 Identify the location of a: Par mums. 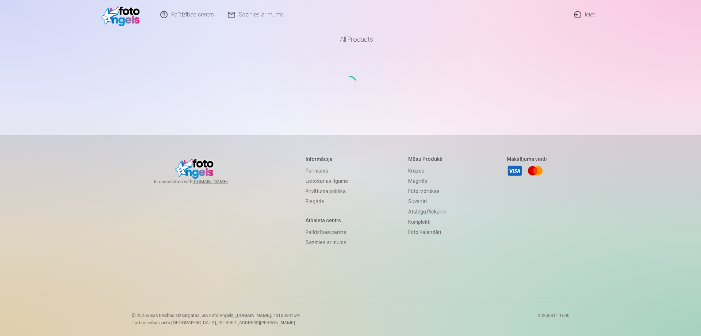
(327, 171).